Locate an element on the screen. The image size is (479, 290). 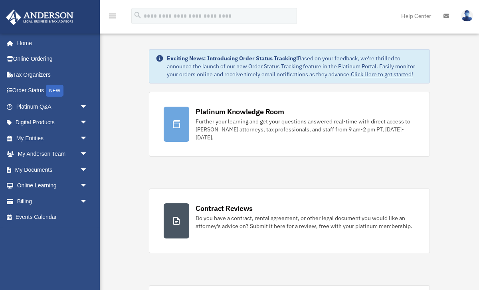
a: Platinum Q&Aarrow_drop_down is located at coordinates (53, 107).